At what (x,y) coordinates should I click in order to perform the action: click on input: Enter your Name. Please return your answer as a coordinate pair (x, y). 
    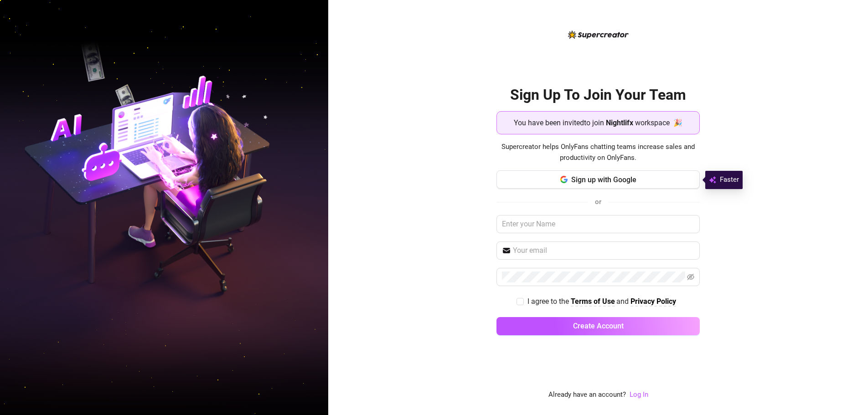
    Looking at the image, I should click on (598, 224).